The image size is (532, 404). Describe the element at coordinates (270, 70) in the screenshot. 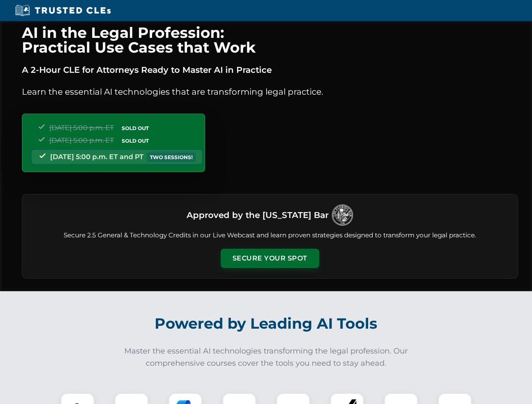

I see `p: A 2-Hour CLE for Attorneys Ready to Master AI in Practice` at that location.